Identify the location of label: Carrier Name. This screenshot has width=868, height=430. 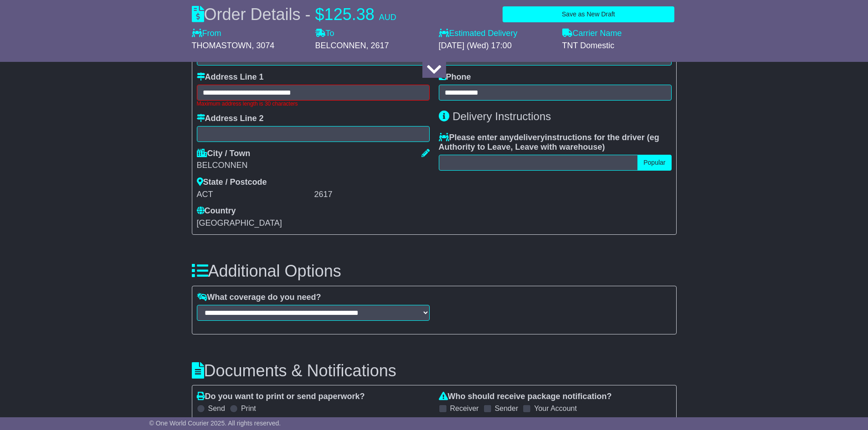
(592, 34).